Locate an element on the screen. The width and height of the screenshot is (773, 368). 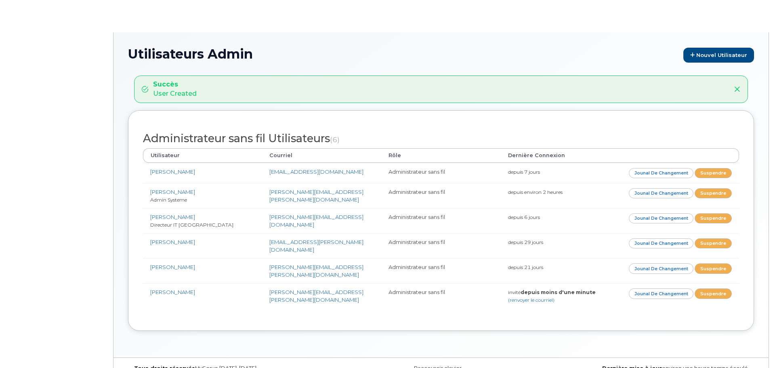
strong: Succès is located at coordinates (175, 84).